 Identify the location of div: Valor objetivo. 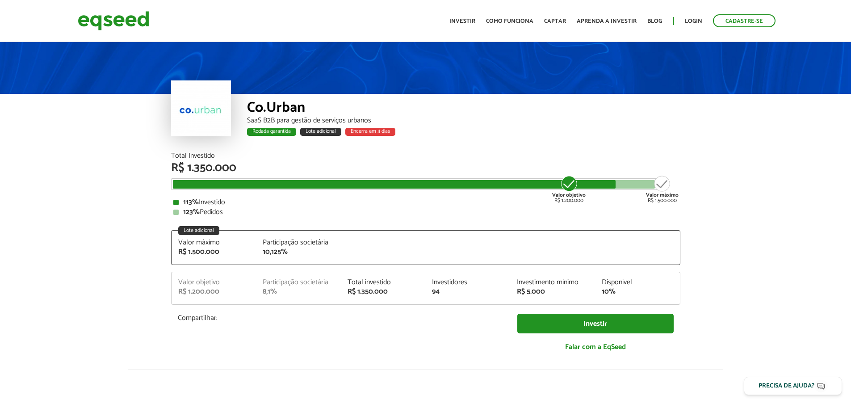
(214, 282).